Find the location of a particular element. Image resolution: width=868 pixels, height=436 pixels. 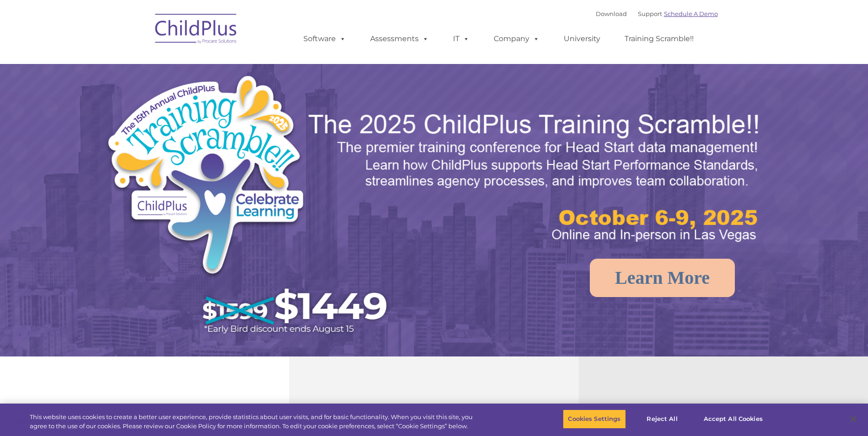

a: Assessments is located at coordinates (399, 39).